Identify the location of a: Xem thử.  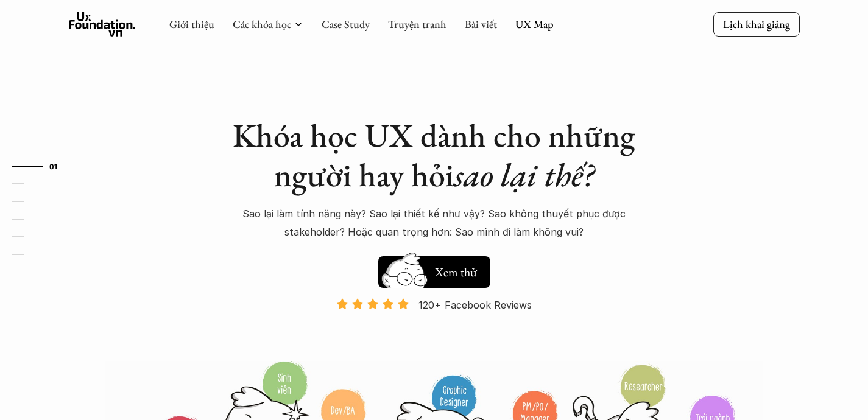
(434, 269).